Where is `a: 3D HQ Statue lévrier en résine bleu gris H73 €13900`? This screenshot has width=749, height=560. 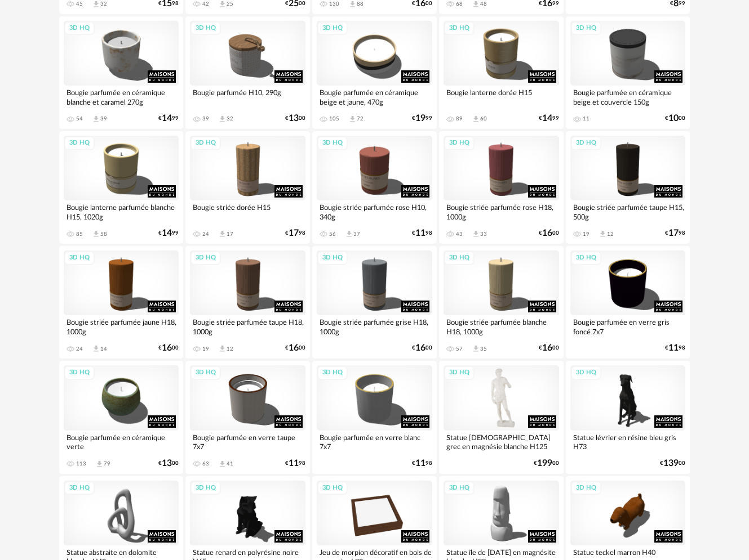 a: 3D HQ Statue lévrier en résine bleu gris H73 €13900 is located at coordinates (627, 417).